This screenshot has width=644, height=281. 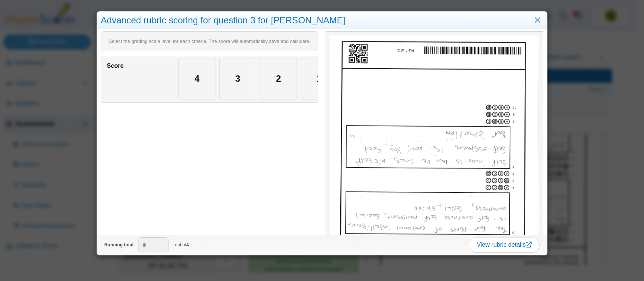 What do you see at coordinates (237, 79) in the screenshot?
I see `div: 3` at bounding box center [237, 79].